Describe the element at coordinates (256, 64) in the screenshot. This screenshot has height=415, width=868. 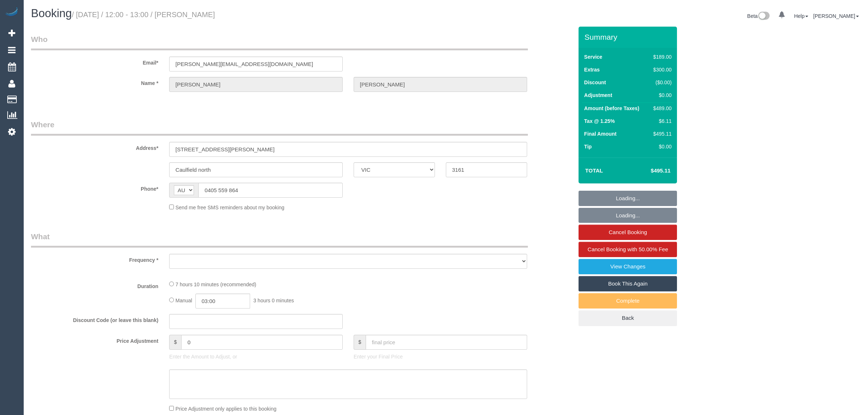
I see `input: Email*` at that location.